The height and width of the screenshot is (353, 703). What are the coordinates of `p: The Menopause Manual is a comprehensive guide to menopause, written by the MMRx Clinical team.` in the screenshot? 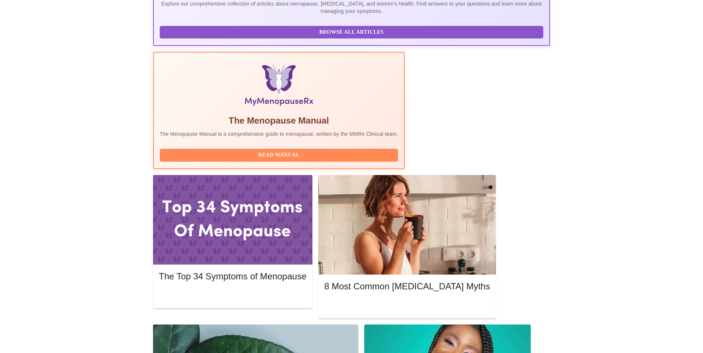 It's located at (279, 134).